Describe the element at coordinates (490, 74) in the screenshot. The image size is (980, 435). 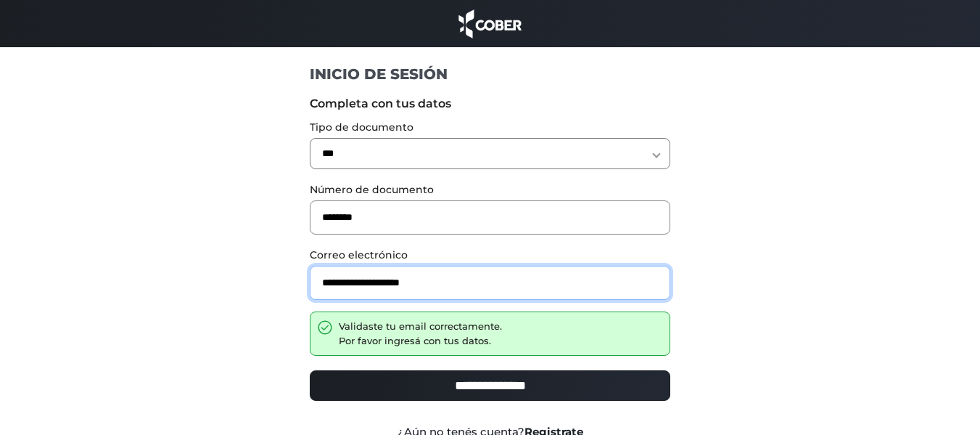
I see `h1: INICIO DE SESIÓN` at that location.